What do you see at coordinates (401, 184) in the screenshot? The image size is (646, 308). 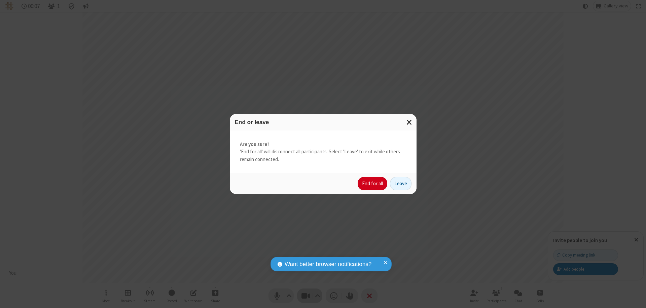 I see `button: Leave` at bounding box center [401, 184].